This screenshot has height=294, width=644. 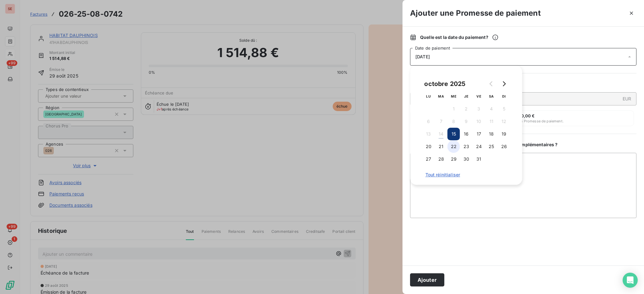 What do you see at coordinates (479, 134) in the screenshot?
I see `button: 17` at bounding box center [479, 134].